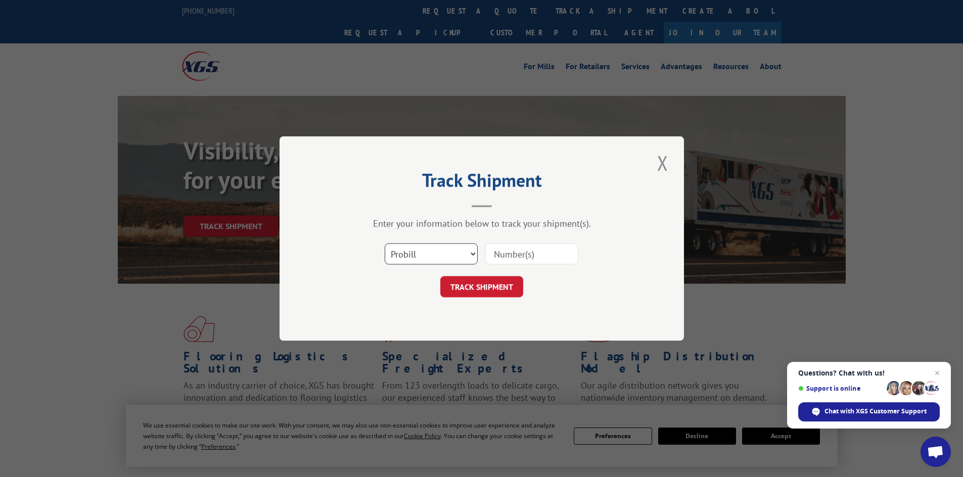  Describe the element at coordinates (935, 452) in the screenshot. I see `a: Open chat` at that location.